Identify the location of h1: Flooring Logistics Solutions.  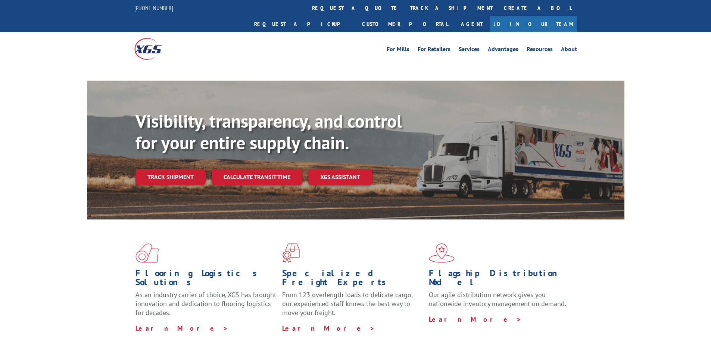
(206, 280).